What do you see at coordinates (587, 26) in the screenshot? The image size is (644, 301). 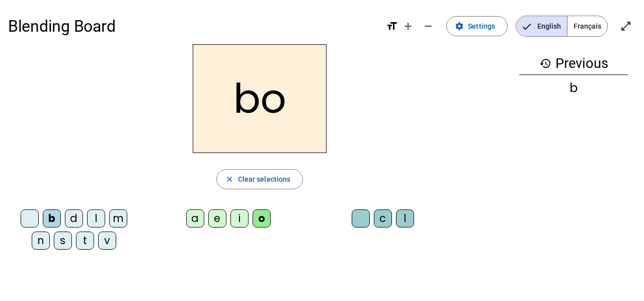 I see `span: Français` at bounding box center [587, 26].